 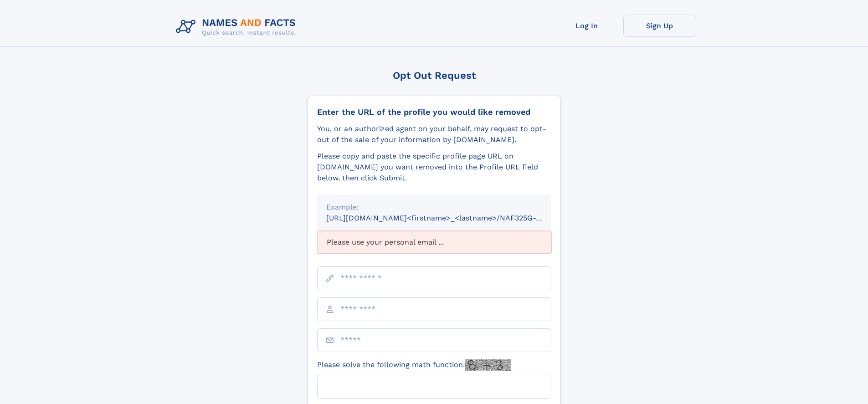 I want to click on div: Opt Out Request, so click(x=434, y=75).